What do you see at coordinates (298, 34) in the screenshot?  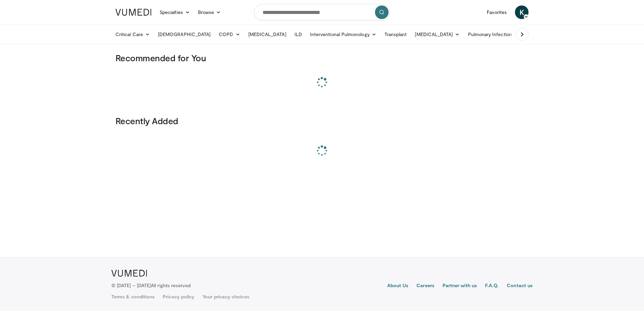 I see `a: ILD` at bounding box center [298, 34].